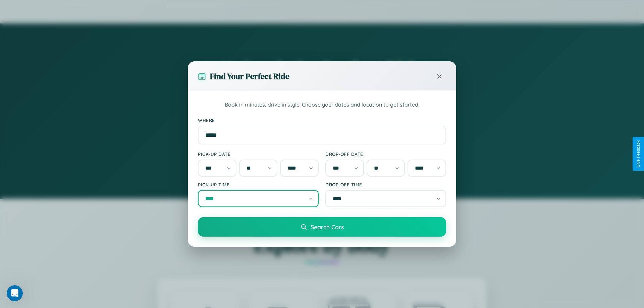  What do you see at coordinates (258, 184) in the screenshot?
I see `label: Pick-up Time` at bounding box center [258, 184].